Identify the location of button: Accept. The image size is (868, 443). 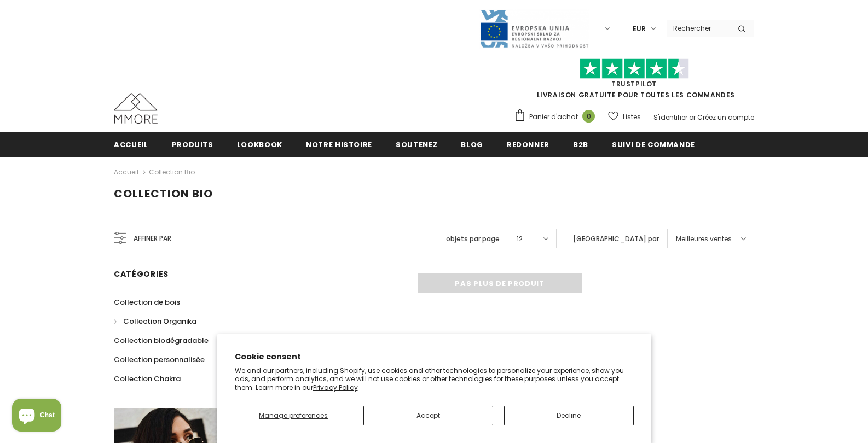
(428, 416).